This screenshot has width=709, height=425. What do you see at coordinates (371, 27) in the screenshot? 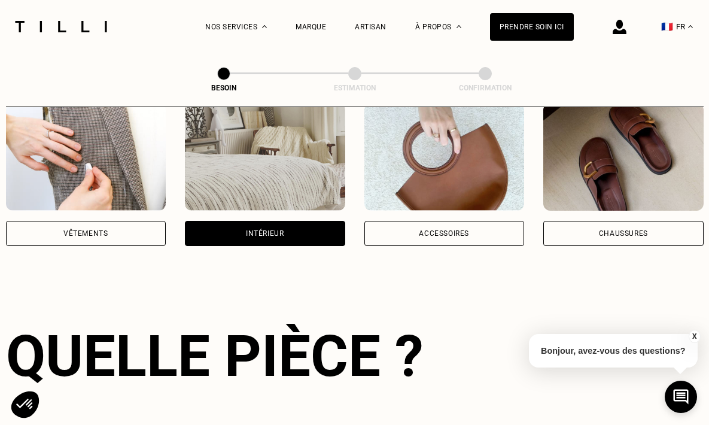
I see `div: Artisan` at bounding box center [371, 27].